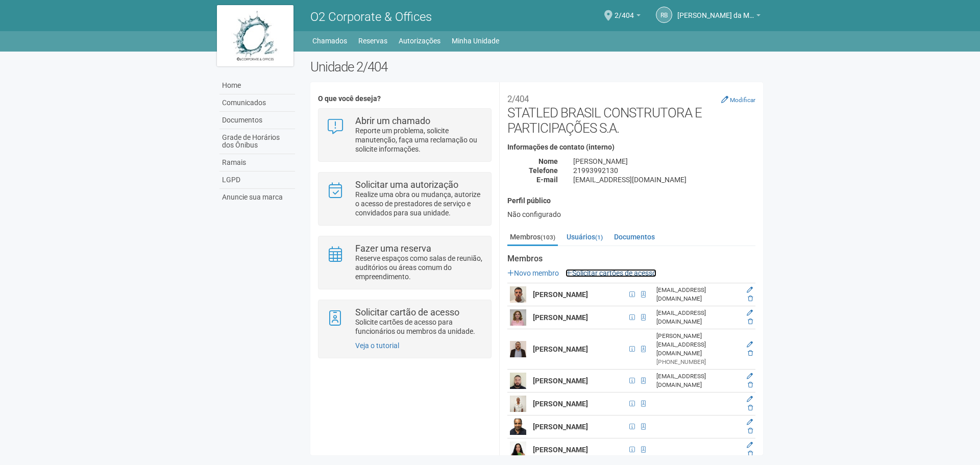  I want to click on strong: Solicitar cartão de acesso, so click(407, 312).